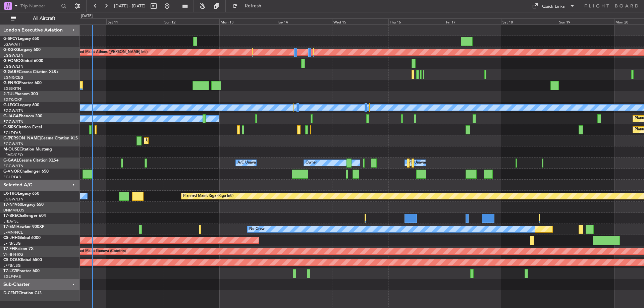  What do you see at coordinates (11, 260) in the screenshot?
I see `span: CS-DOU` at bounding box center [11, 260].